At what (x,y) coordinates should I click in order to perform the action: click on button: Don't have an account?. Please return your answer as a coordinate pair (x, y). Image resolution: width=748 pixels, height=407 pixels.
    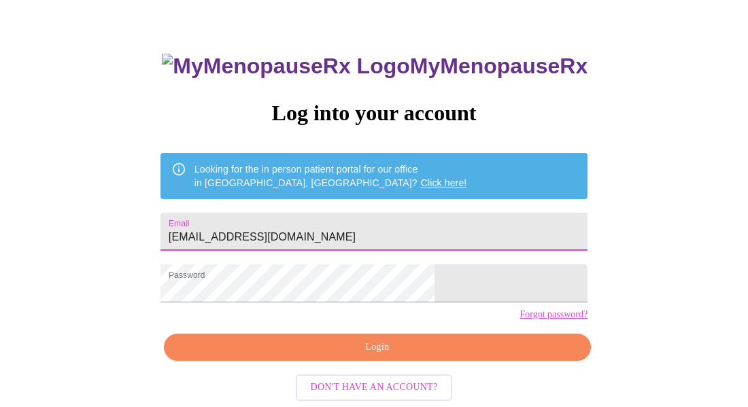
    Looking at the image, I should click on (374, 388).